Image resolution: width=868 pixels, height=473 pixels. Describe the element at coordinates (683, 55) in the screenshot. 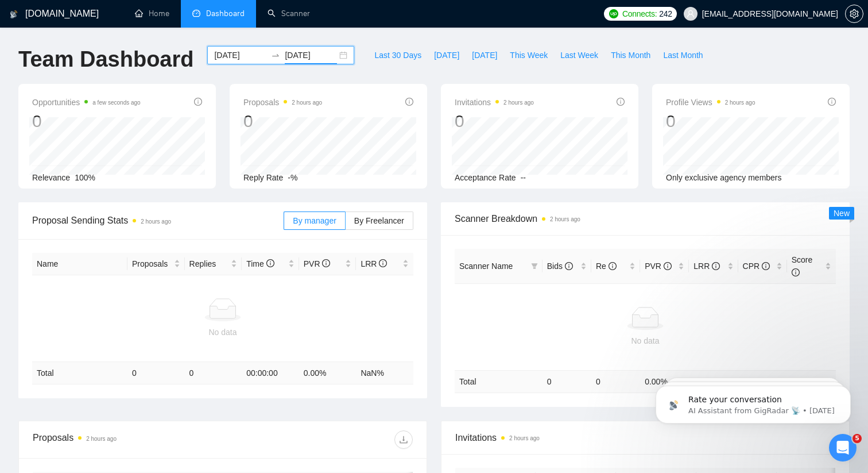

I see `span: Last Month` at that location.